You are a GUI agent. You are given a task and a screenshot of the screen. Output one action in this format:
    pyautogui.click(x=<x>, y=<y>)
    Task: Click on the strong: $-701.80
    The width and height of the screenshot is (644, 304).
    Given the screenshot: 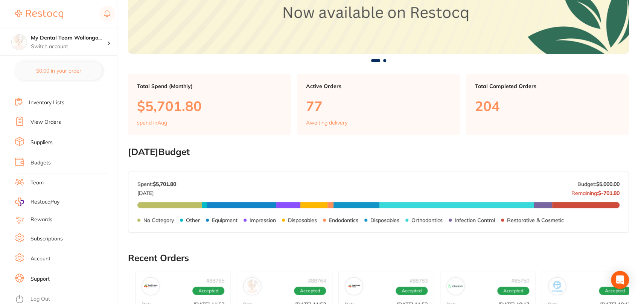 What is the action you would take?
    pyautogui.click(x=609, y=193)
    